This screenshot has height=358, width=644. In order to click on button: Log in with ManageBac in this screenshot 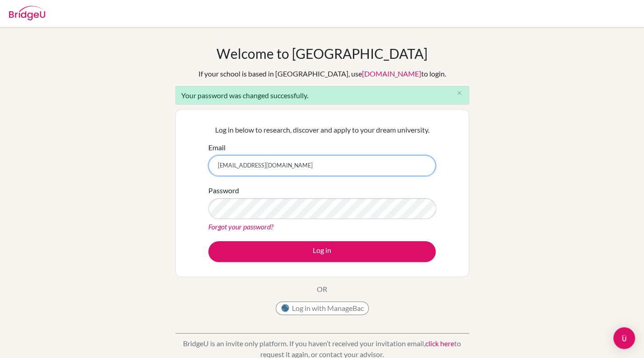, I will do `click(322, 308)`.